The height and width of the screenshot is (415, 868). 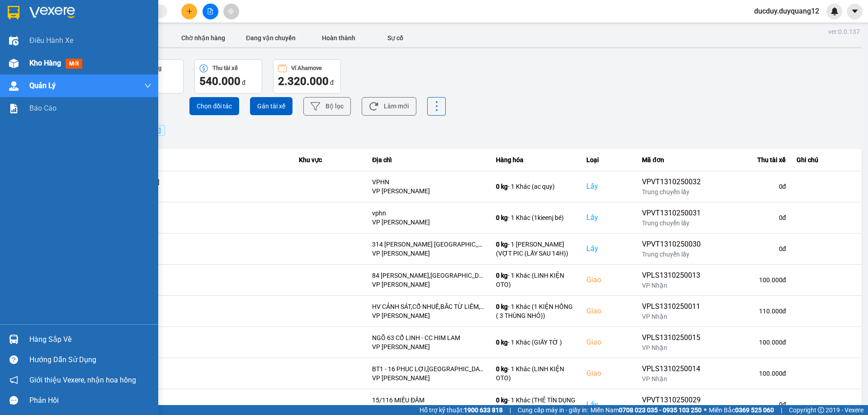 What do you see at coordinates (215, 106) in the screenshot?
I see `button: Chọn đối tác` at bounding box center [215, 106].